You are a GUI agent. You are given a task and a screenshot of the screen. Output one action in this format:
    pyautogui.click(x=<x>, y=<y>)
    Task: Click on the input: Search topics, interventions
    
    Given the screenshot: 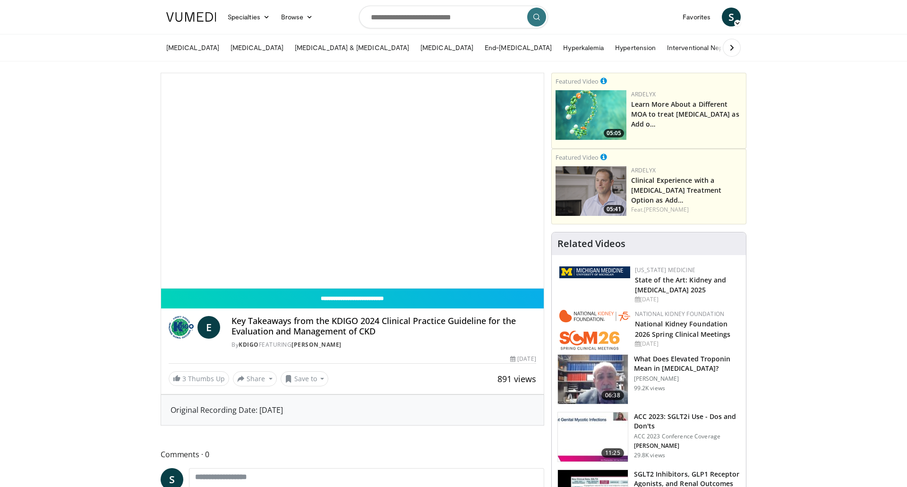 What is the action you would take?
    pyautogui.click(x=454, y=17)
    